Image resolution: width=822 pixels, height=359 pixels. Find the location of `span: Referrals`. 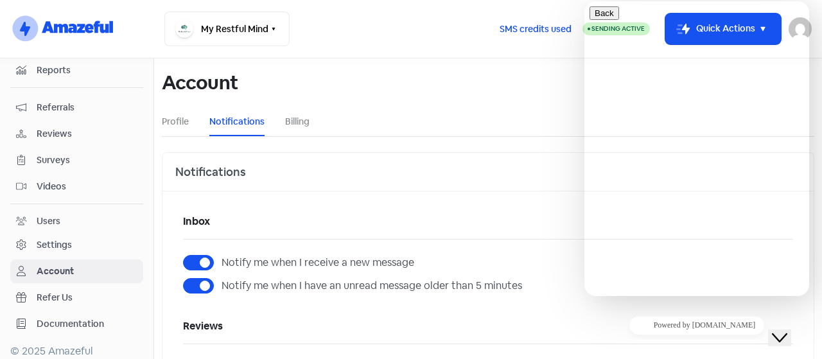

span: Referrals is located at coordinates (87, 107).